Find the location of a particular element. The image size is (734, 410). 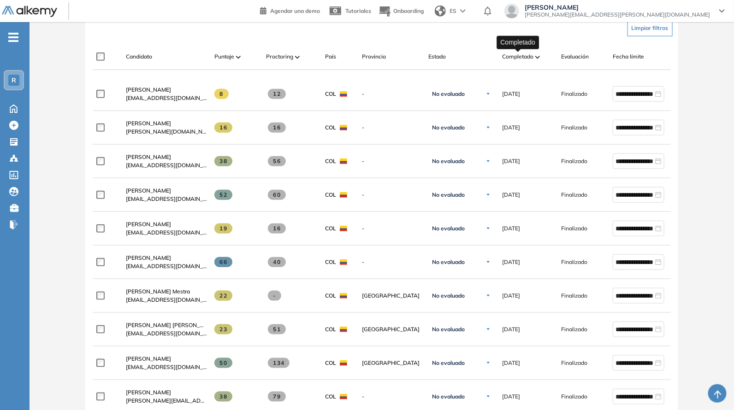

span: 23 is located at coordinates (223, 330).